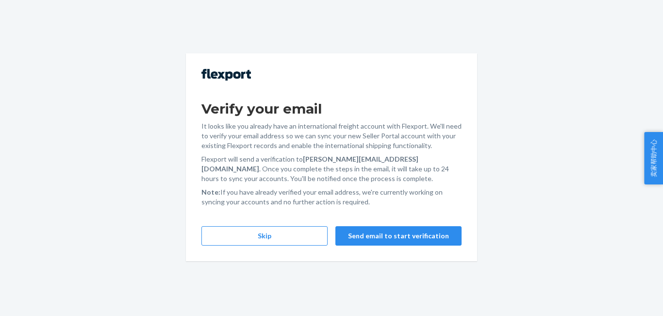 The image size is (663, 316). What do you see at coordinates (398, 236) in the screenshot?
I see `button: Send email to start verification` at bounding box center [398, 236].